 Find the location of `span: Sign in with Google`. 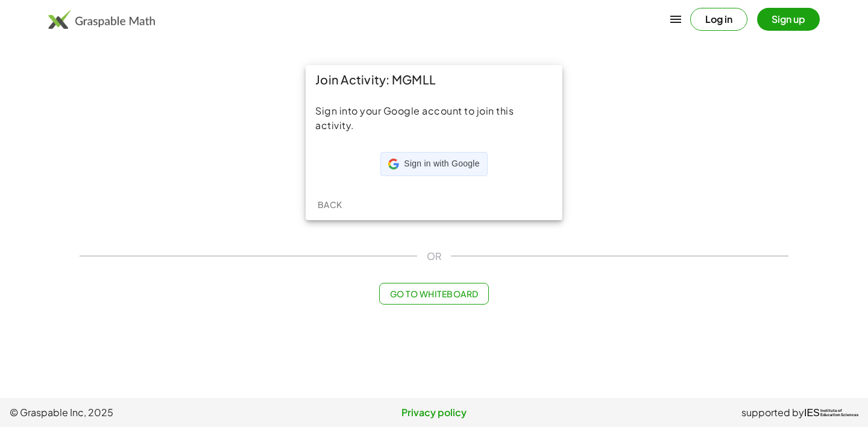

span: Sign in with Google is located at coordinates (441, 164).